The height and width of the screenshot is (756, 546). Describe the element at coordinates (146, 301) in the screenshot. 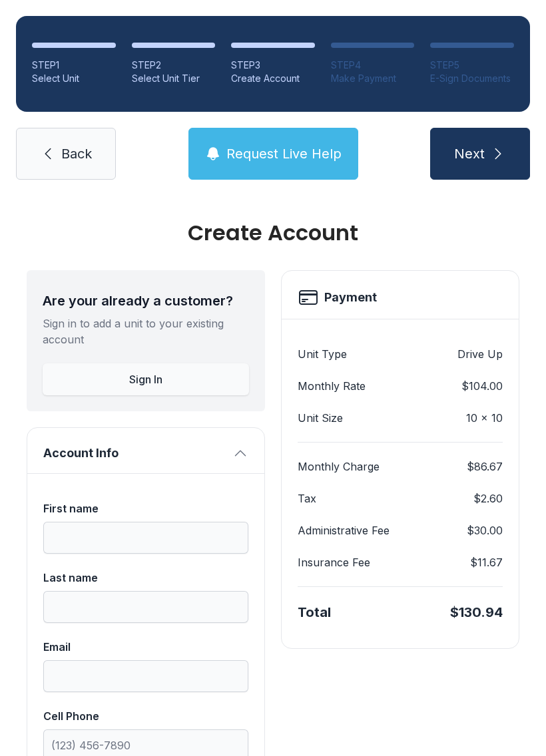

I see `div: Are your already a customer?` at that location.